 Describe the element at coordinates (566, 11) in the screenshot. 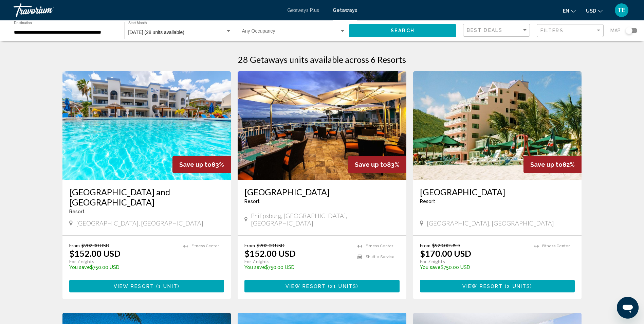

I see `span: en` at that location.